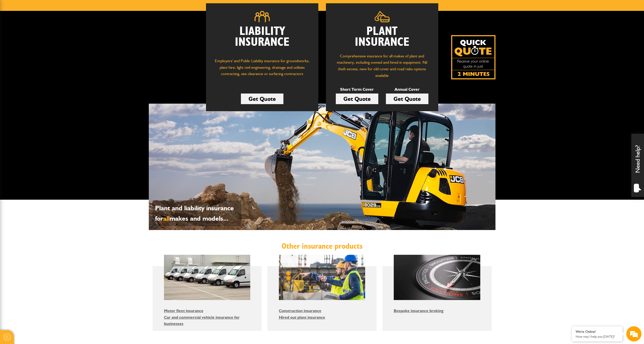 The height and width of the screenshot is (344, 644). I want to click on input: Enter your last name, so click(49, 52).